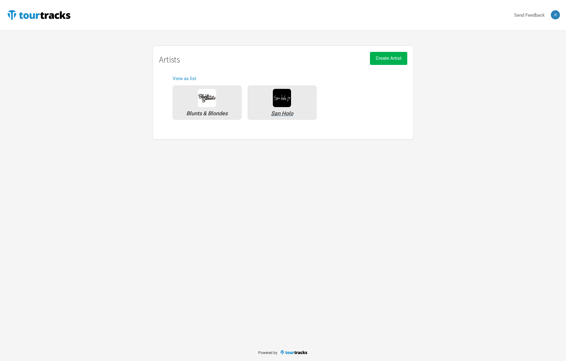 Image resolution: width=566 pixels, height=361 pixels. Describe the element at coordinates (268, 353) in the screenshot. I see `span: Powered by` at that location.